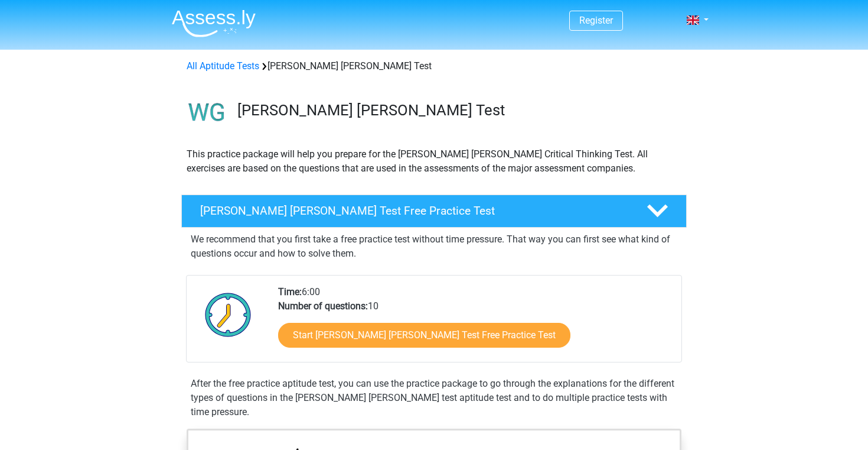 This screenshot has width=868, height=450. Describe the element at coordinates (207, 112) in the screenshot. I see `img: watson glaser test` at that location.